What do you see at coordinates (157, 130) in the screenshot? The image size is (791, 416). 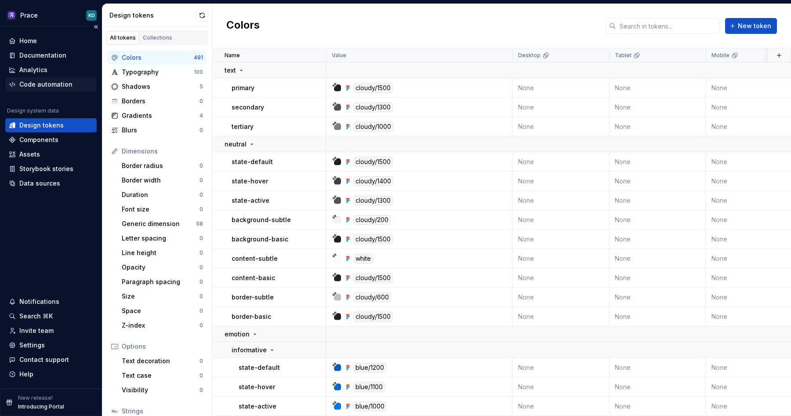 I see `a: Blurs0` at bounding box center [157, 130].